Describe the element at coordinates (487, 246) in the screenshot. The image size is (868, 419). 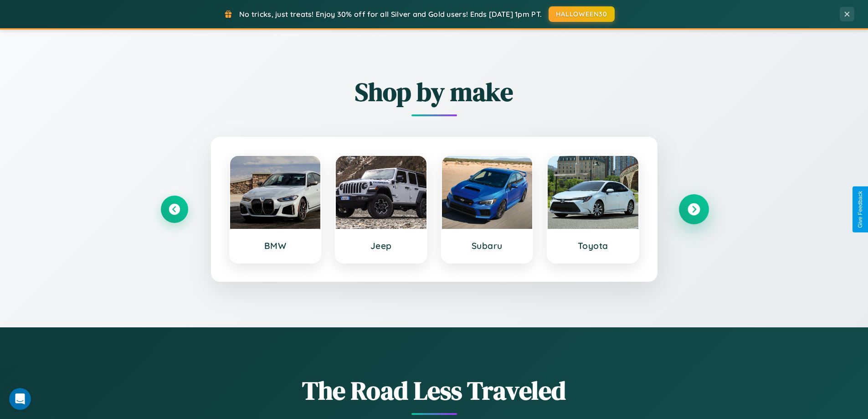
I see `h3: Subaru` at that location.